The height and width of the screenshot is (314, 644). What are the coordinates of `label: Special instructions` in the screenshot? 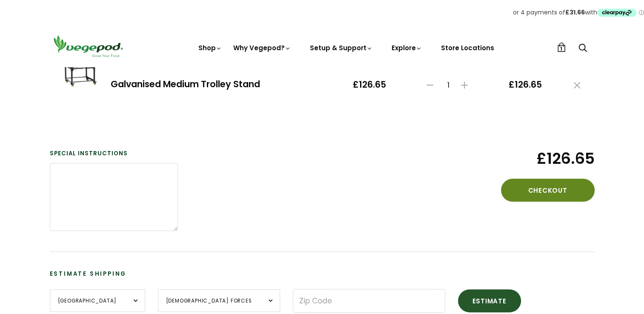 It's located at (114, 154).